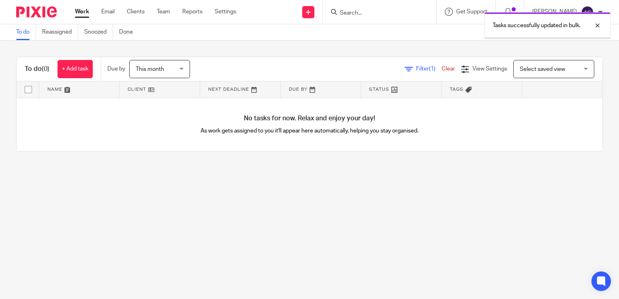  What do you see at coordinates (225, 12) in the screenshot?
I see `a: Settings` at bounding box center [225, 12].